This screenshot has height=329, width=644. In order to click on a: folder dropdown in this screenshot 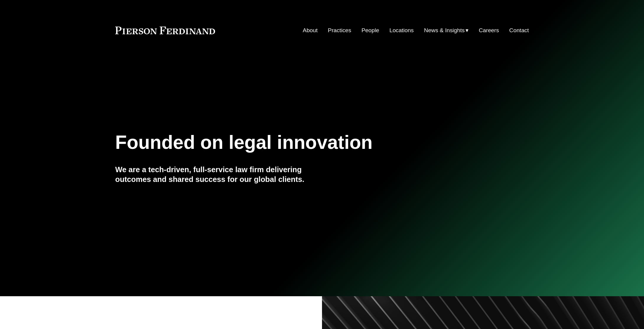, I will do `click(446, 30)`.